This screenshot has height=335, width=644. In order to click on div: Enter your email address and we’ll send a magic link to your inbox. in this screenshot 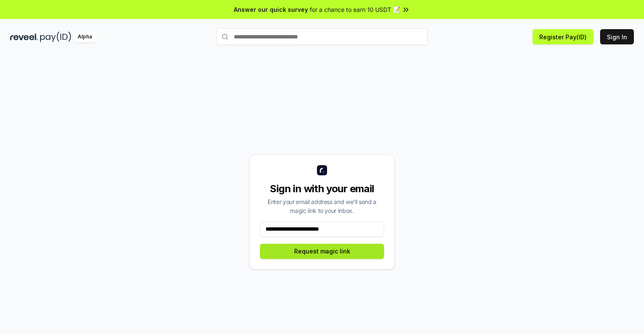, I will do `click(322, 206)`.